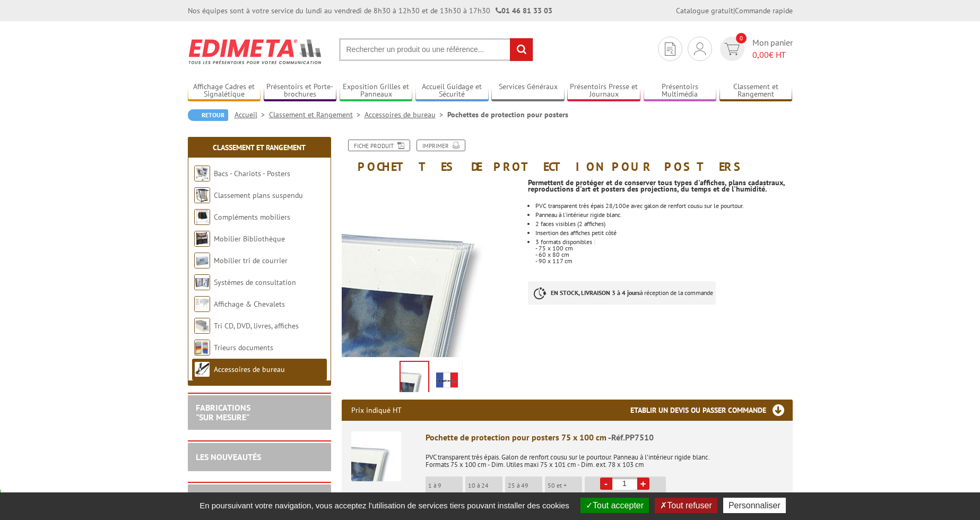 Image resolution: width=980 pixels, height=520 pixels. Describe the element at coordinates (664, 255) in the screenshot. I see `div: - 60 x 80 cm` at that location.